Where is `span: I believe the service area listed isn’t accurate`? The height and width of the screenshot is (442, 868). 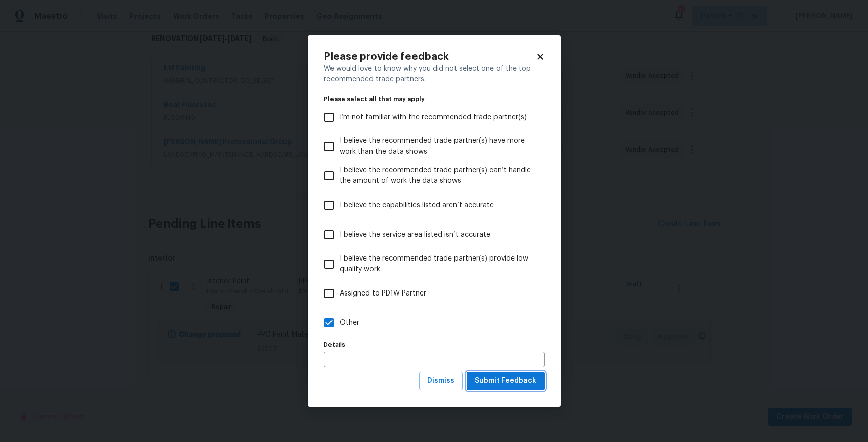 span: I believe the service area listed isn’t accurate is located at coordinates (415, 235).